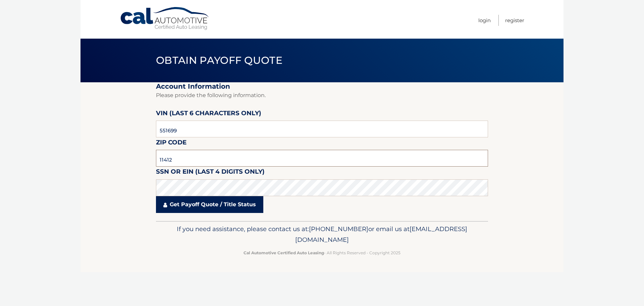  What do you see at coordinates (322, 234) in the screenshot?
I see `p: If you need assistance, please contact us at: or email us at` at bounding box center [322, 234].